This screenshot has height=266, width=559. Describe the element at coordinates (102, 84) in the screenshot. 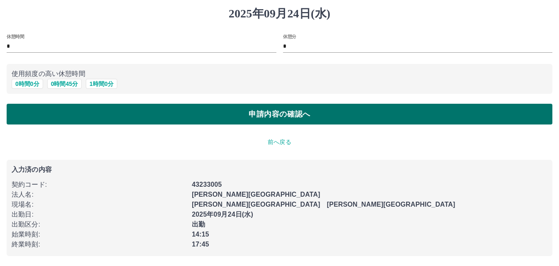

I see `button: 1時間0分` at that location.